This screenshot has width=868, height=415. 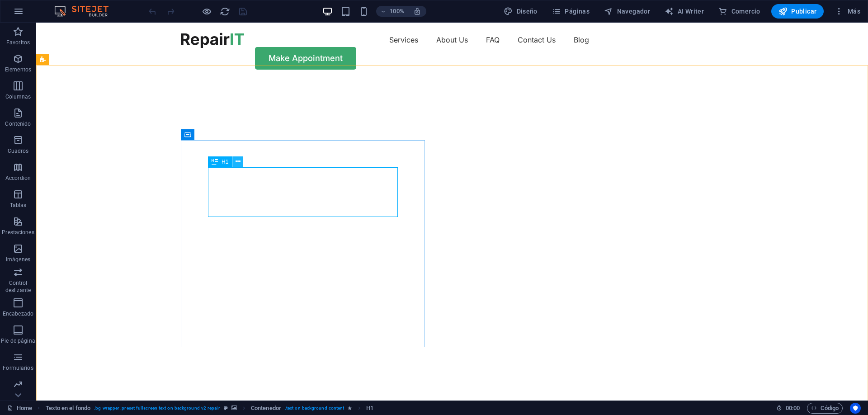 I want to click on p: Columnas, so click(x=18, y=97).